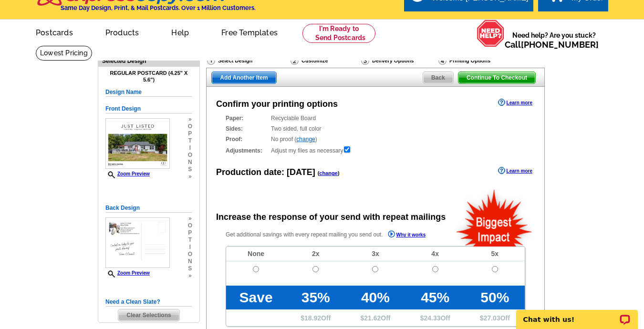 This screenshot has width=644, height=329. What do you see at coordinates (211, 60) in the screenshot?
I see `img: Select Design` at bounding box center [211, 60].